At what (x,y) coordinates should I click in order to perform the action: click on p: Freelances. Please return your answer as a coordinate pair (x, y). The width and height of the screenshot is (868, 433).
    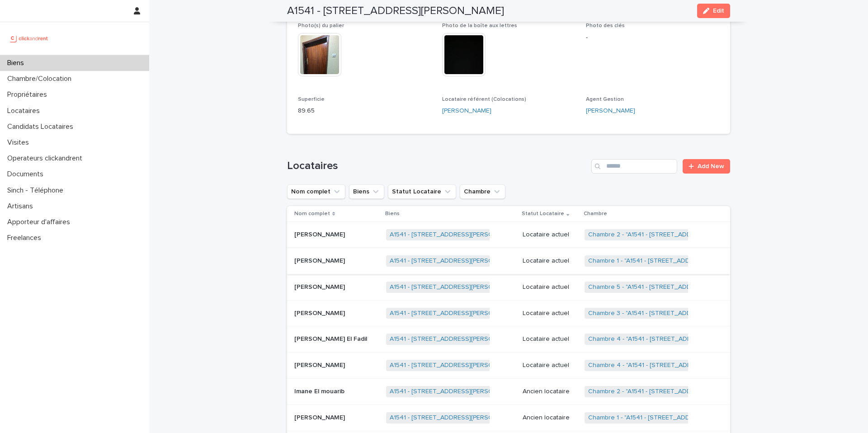
    Looking at the image, I should click on (26, 238).